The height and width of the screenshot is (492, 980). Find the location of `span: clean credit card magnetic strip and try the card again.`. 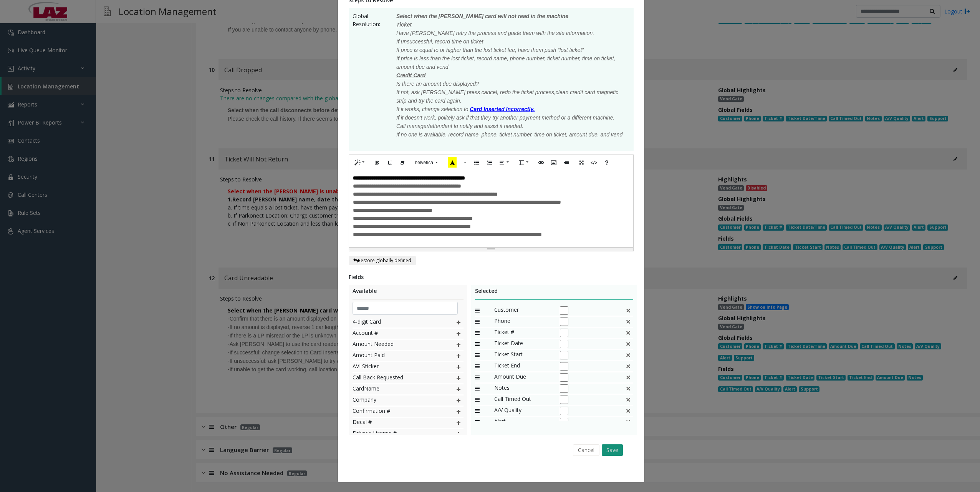

span: clean credit card magnetic strip and try the card again. is located at coordinates (507, 96).